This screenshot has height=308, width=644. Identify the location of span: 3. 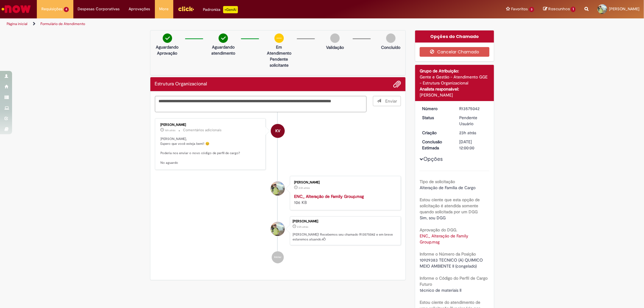
(532, 10).